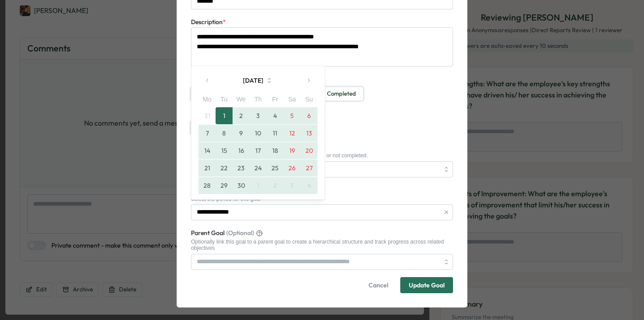 Image resolution: width=644 pixels, height=320 pixels. Describe the element at coordinates (241, 100) in the screenshot. I see `div: We` at that location.